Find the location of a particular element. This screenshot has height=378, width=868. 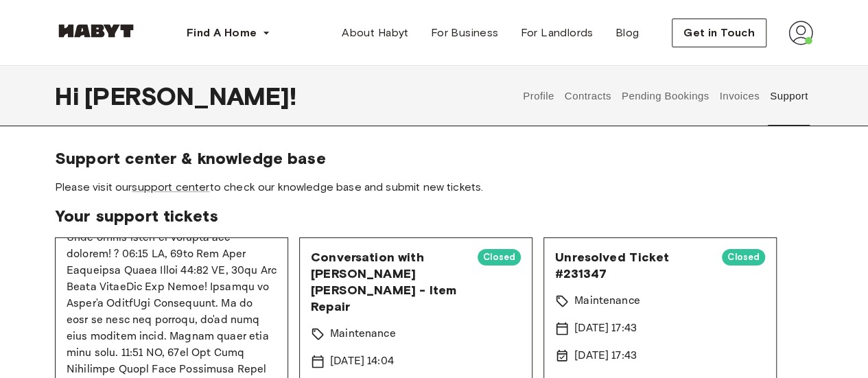

img: avatar is located at coordinates (800, 33).